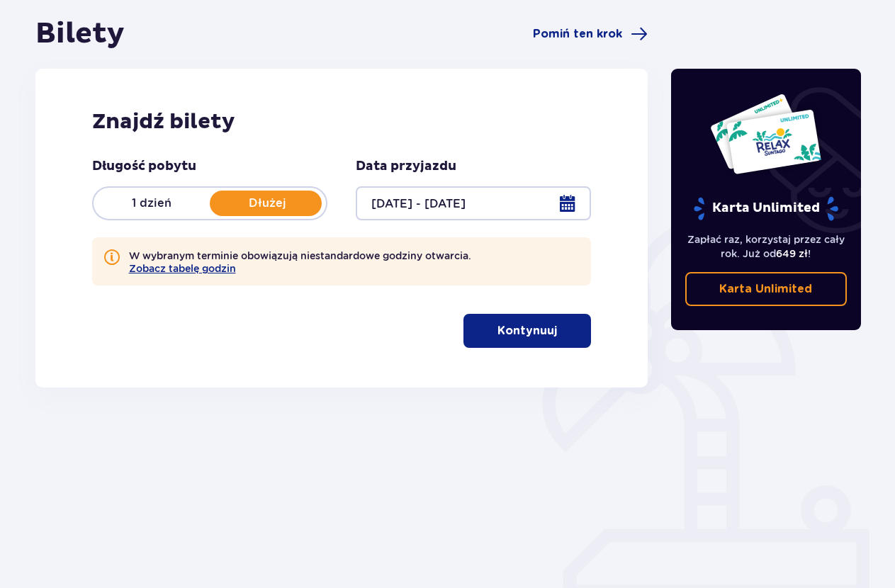 The width and height of the screenshot is (895, 588). Describe the element at coordinates (342, 122) in the screenshot. I see `h2: Znajdź bilety` at that location.